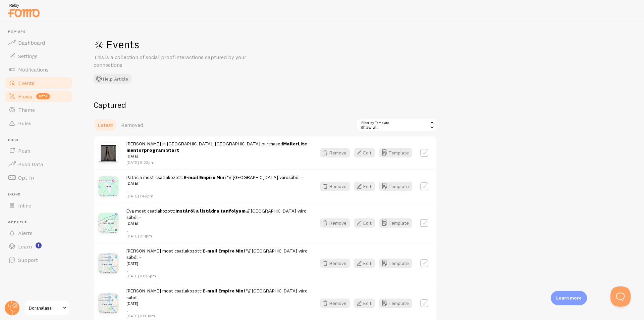 The height and width of the screenshot is (320, 644). Describe the element at coordinates (26, 83) in the screenshot. I see `span: Events` at that location.